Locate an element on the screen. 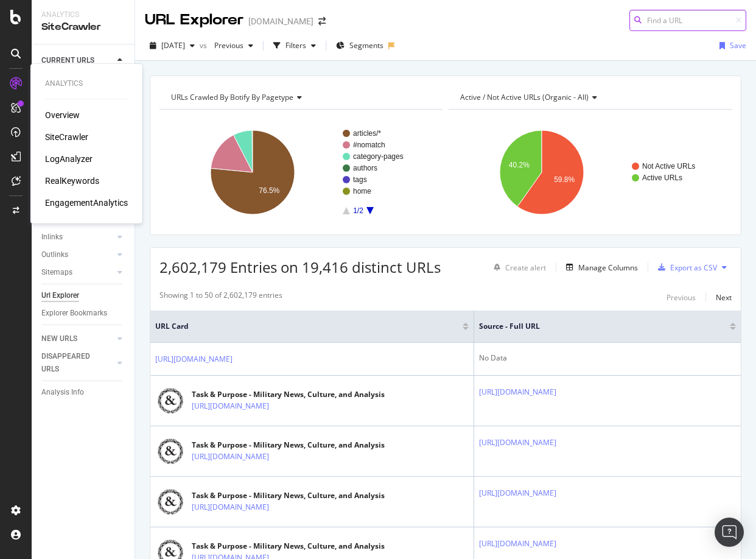 Image resolution: width=756 pixels, height=559 pixels. a: NEW URLS is located at coordinates (77, 338).